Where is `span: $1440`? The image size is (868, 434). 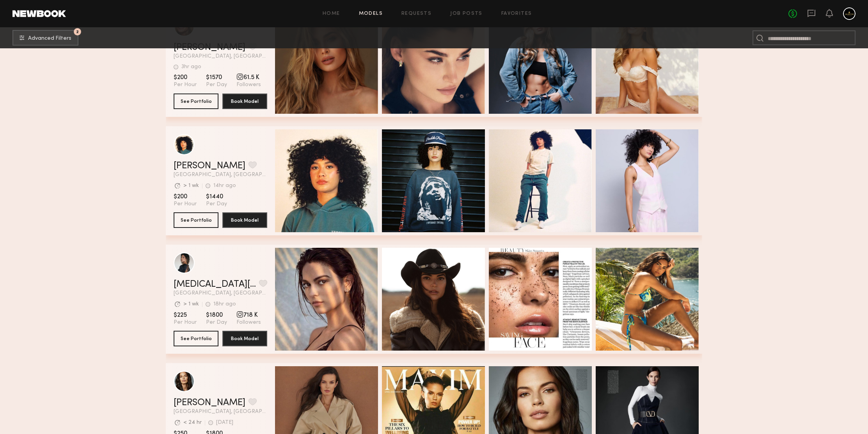
span: $1440 is located at coordinates (217, 196).